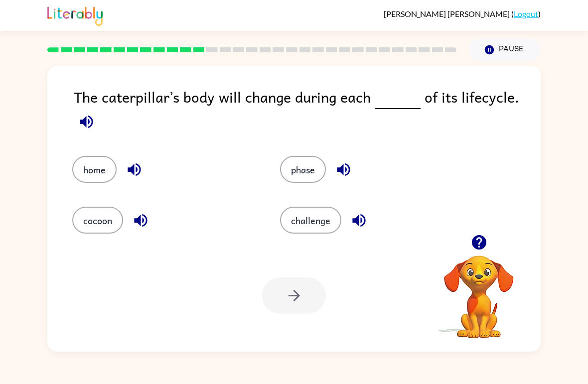 The width and height of the screenshot is (588, 384). I want to click on button: Pause, so click(504, 50).